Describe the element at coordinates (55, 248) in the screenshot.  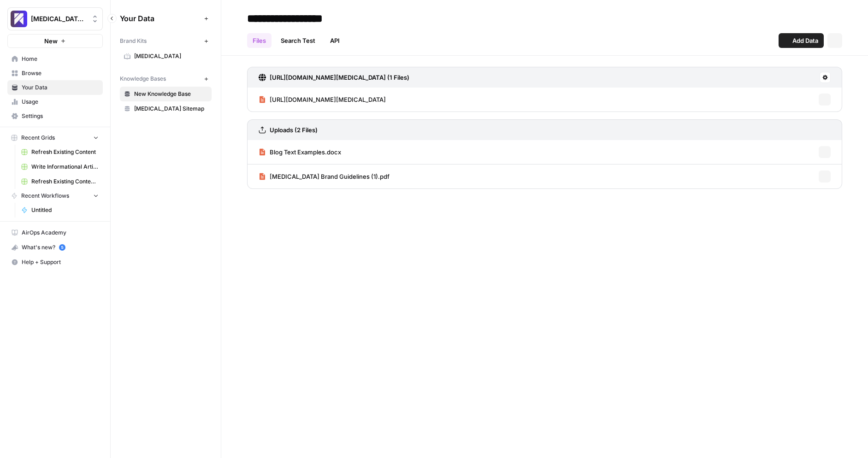
I see `button: What's new? 5` at that location.